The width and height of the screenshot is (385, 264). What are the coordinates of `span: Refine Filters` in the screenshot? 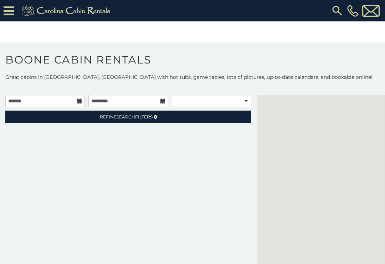 It's located at (126, 117).